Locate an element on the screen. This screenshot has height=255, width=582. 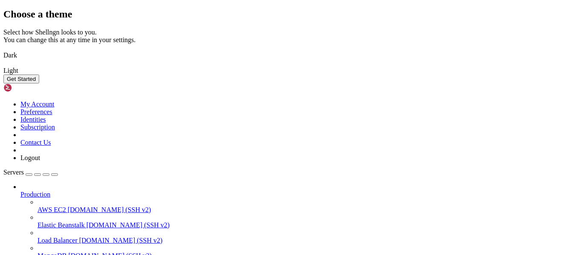
a: My Account is located at coordinates (38, 104).